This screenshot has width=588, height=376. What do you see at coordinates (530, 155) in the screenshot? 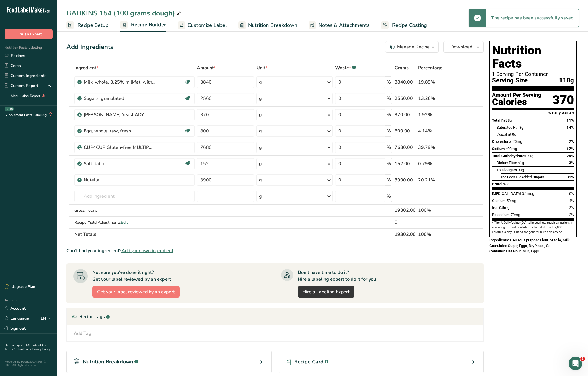
I see `span: 71g` at bounding box center [530, 155].